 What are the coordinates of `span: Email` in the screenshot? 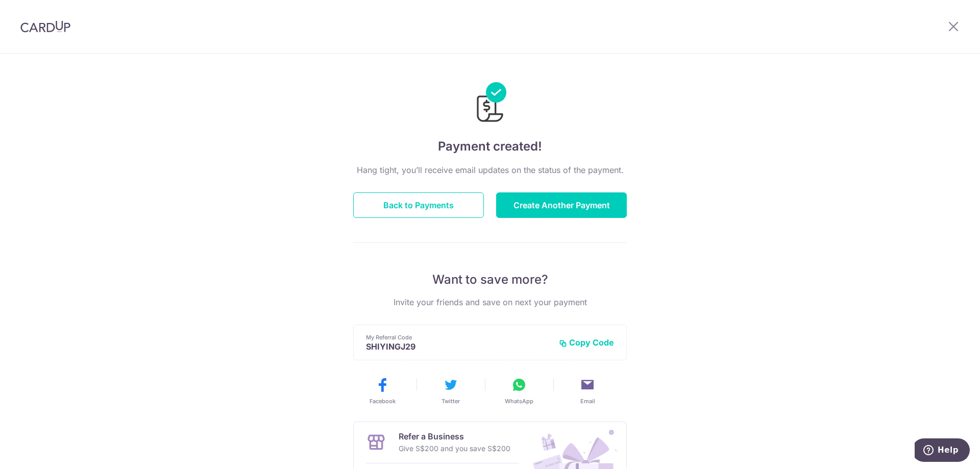 It's located at (588, 401).